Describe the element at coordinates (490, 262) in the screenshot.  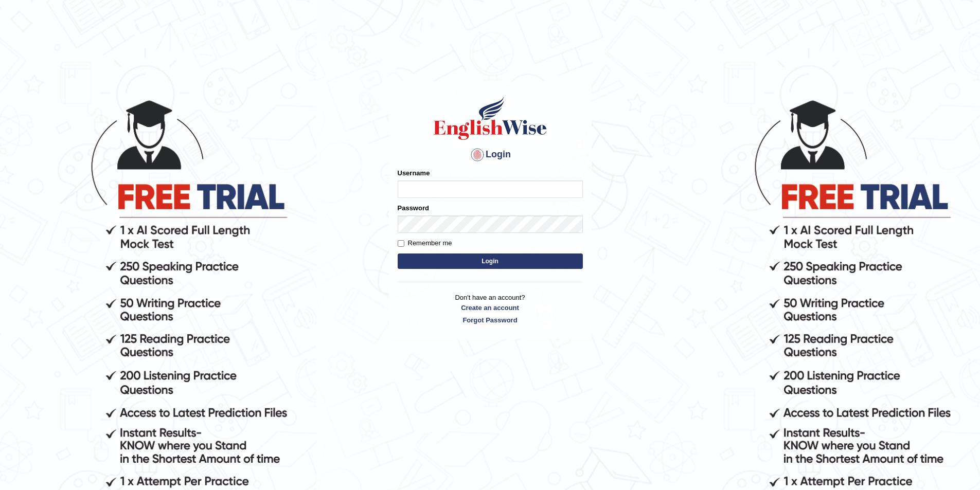
I see `button: Login` at that location.